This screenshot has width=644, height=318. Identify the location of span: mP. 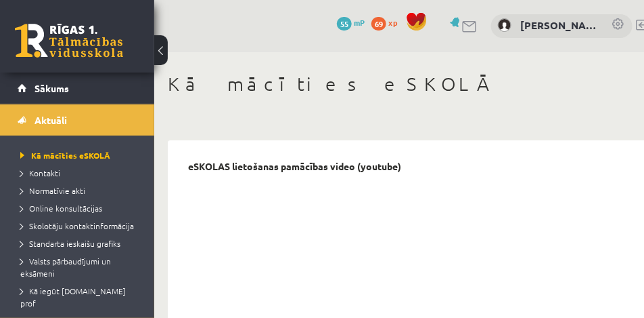
(360, 22).